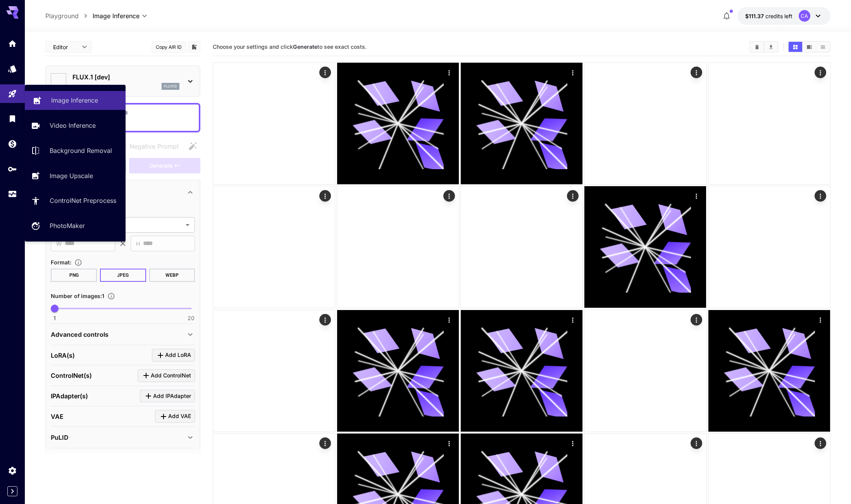 This screenshot has width=851, height=504. Describe the element at coordinates (154, 146) in the screenshot. I see `span: Negative Prompt` at that location.